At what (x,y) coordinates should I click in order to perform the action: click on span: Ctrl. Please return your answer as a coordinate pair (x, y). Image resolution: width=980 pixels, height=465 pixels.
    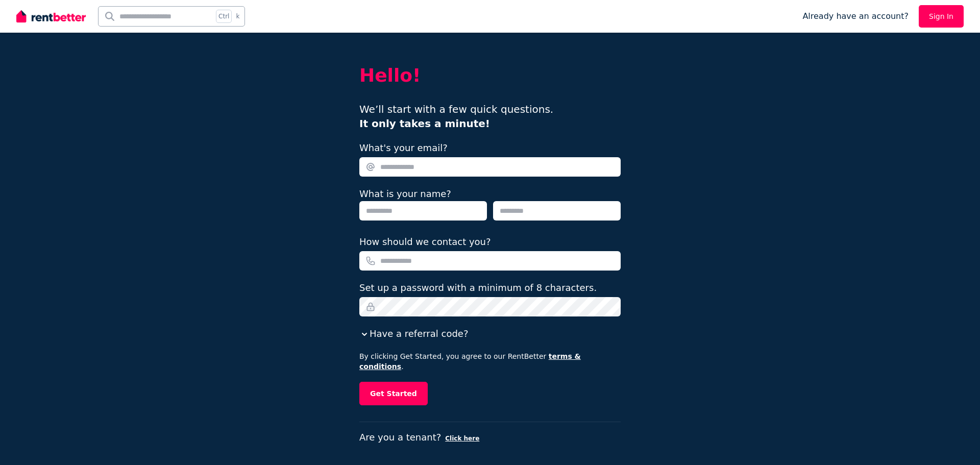
    Looking at the image, I should click on (224, 16).